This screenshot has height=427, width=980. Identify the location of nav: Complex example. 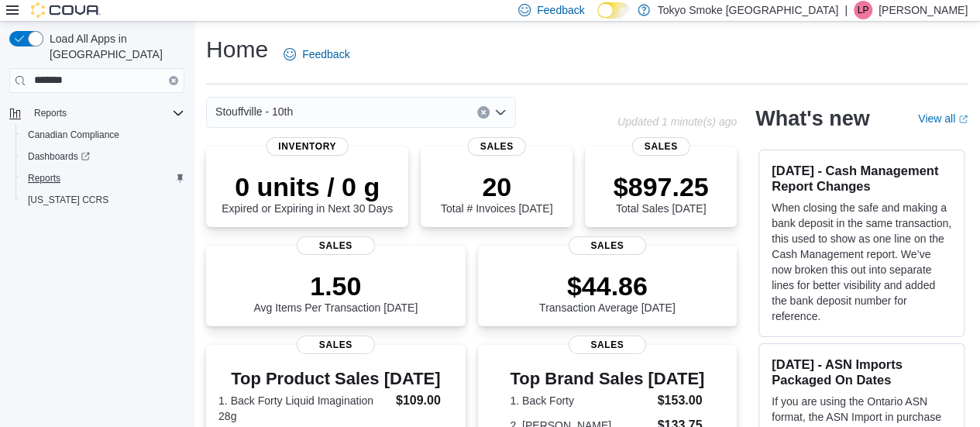
(96, 173).